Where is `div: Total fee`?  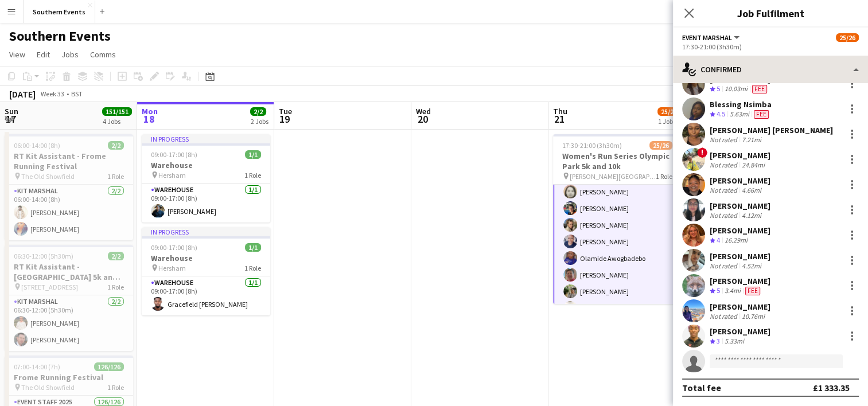
div: Total fee is located at coordinates (701, 388).